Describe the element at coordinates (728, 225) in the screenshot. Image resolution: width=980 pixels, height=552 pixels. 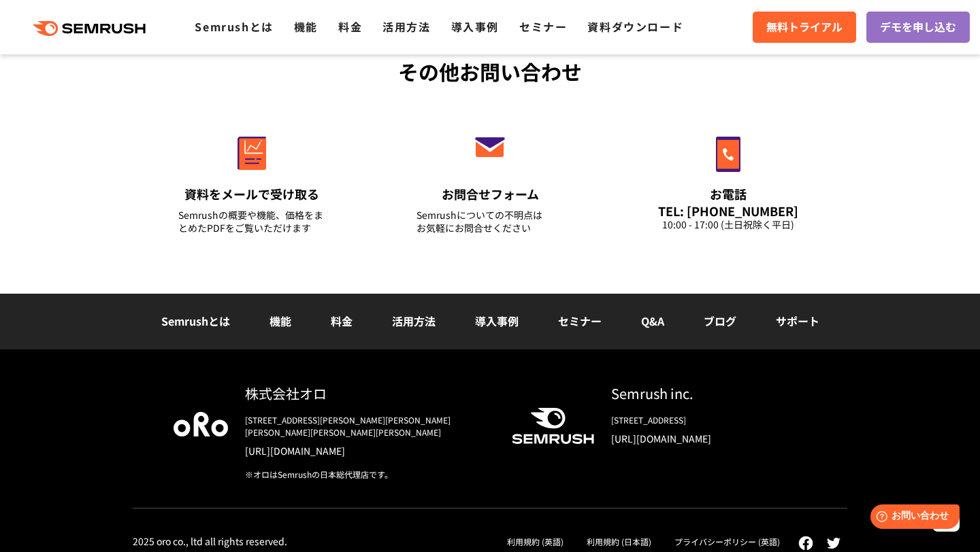
I see `div: 10:00 - 17:00 (土日祝除く平日)` at that location.